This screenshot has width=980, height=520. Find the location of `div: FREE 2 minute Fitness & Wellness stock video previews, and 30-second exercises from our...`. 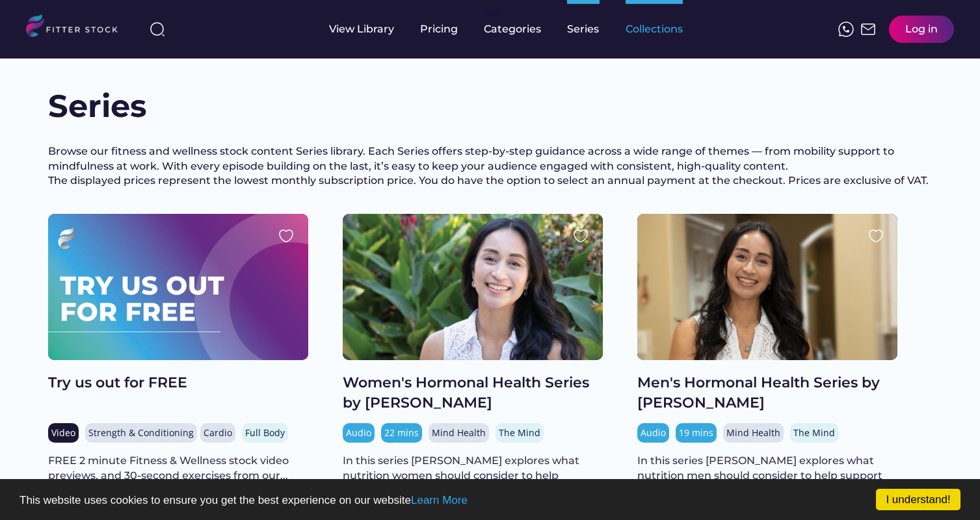

div: FREE 2 minute Fitness & Wellness stock video previews, and 30-second exercises from our... is located at coordinates (178, 468).